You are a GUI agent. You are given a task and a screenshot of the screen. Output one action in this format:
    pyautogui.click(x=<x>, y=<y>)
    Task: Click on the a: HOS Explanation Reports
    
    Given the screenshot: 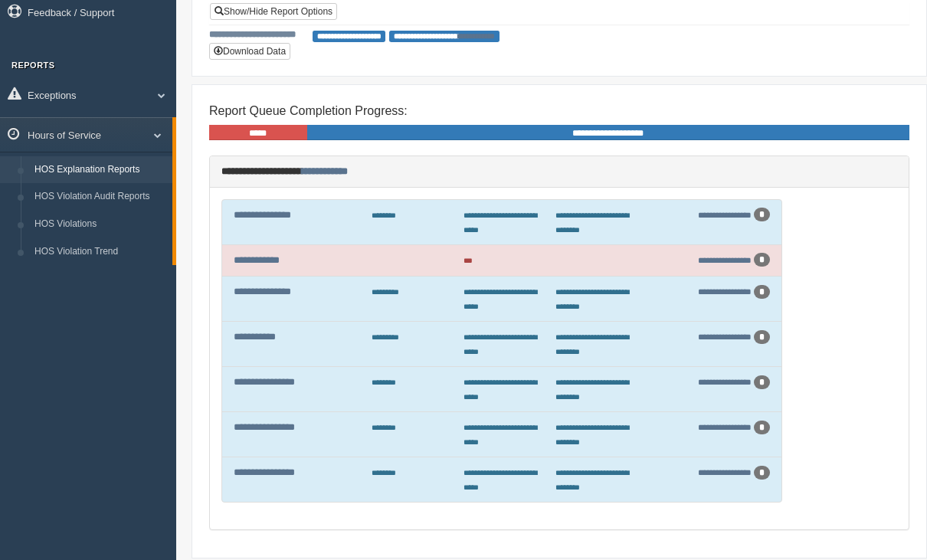 What is the action you would take?
    pyautogui.click(x=99, y=170)
    